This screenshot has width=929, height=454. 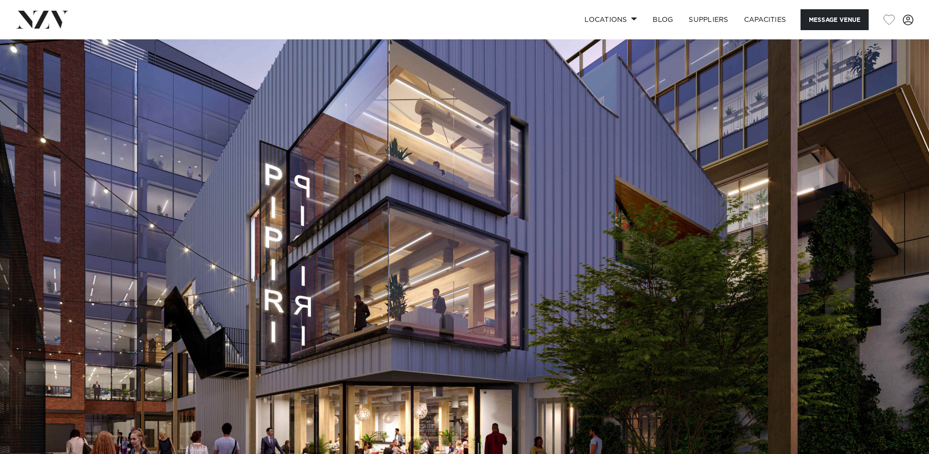 What do you see at coordinates (708, 19) in the screenshot?
I see `a: SUPPLIERS` at bounding box center [708, 19].